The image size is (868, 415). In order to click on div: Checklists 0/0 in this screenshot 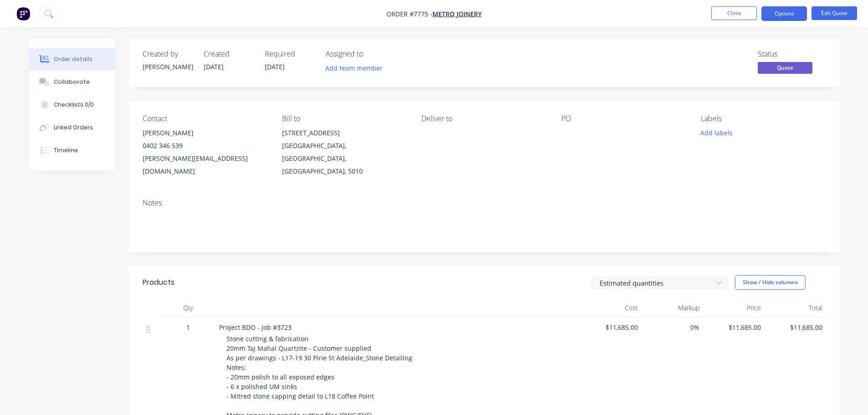, I will do `click(74, 105)`.